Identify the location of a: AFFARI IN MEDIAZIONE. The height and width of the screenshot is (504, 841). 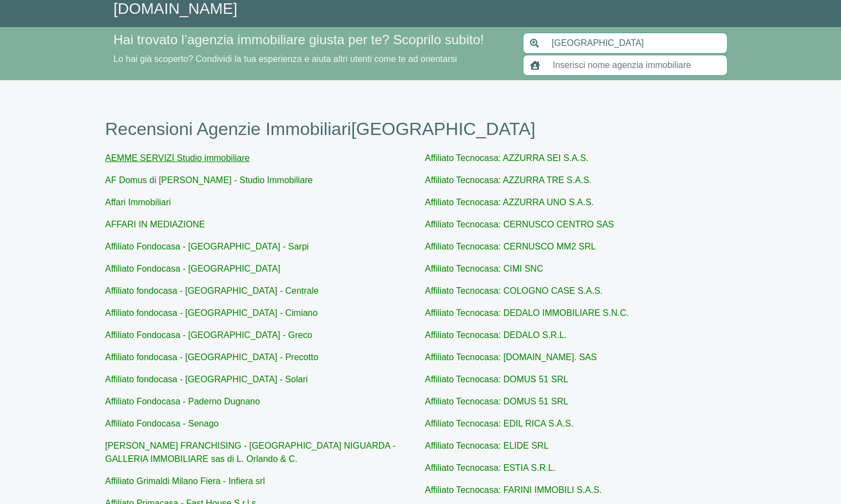
(155, 224).